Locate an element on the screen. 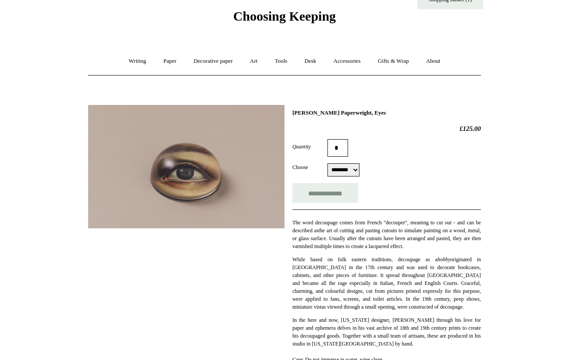 The height and width of the screenshot is (360, 569). a: Tools is located at coordinates (281, 61).